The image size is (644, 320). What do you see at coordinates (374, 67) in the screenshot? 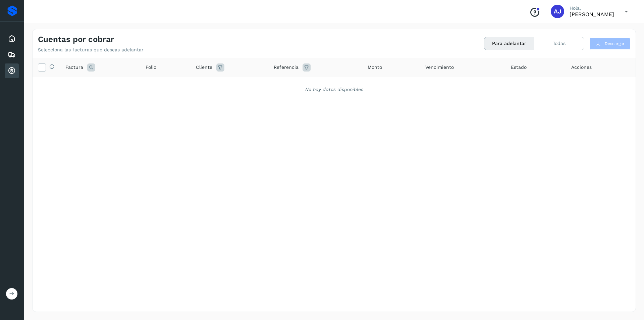
I see `span: Monto` at bounding box center [374, 67].